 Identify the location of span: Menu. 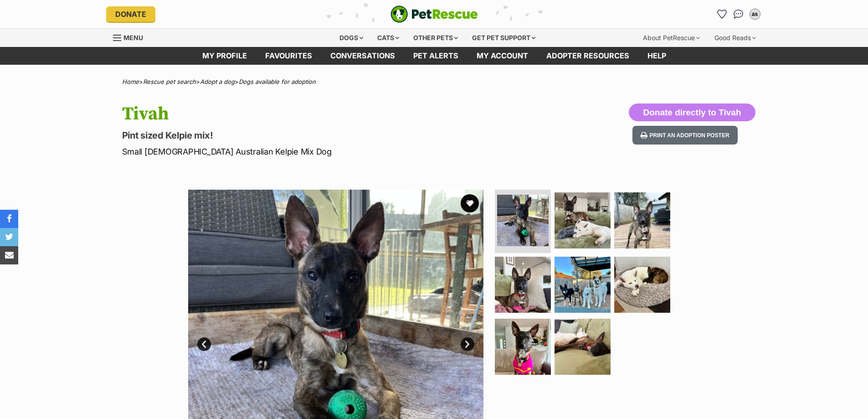
(133, 37).